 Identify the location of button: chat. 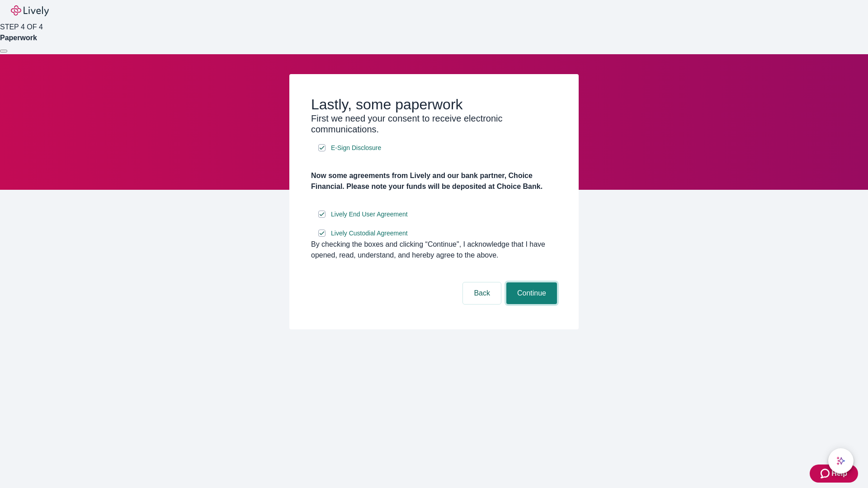
(841, 461).